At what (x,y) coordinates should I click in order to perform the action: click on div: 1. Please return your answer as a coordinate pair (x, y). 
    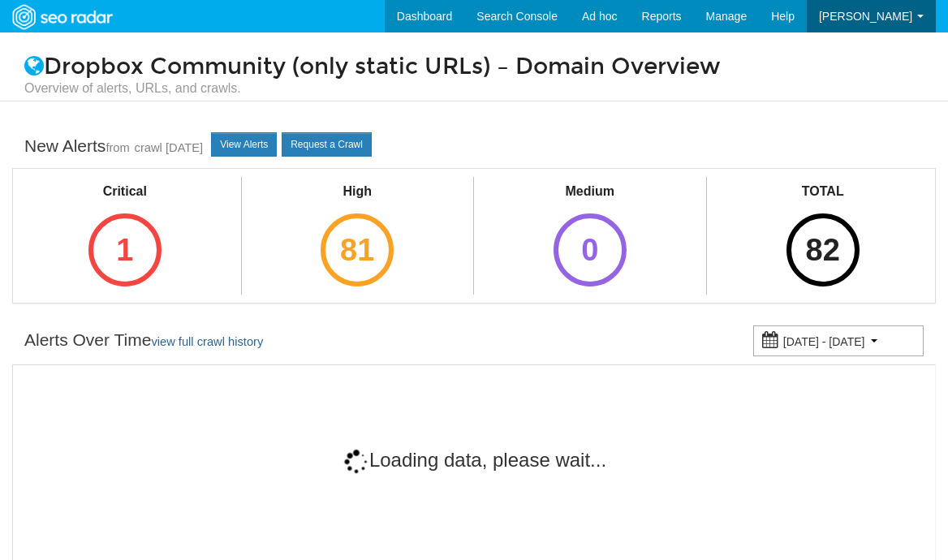
    Looking at the image, I should click on (125, 250).